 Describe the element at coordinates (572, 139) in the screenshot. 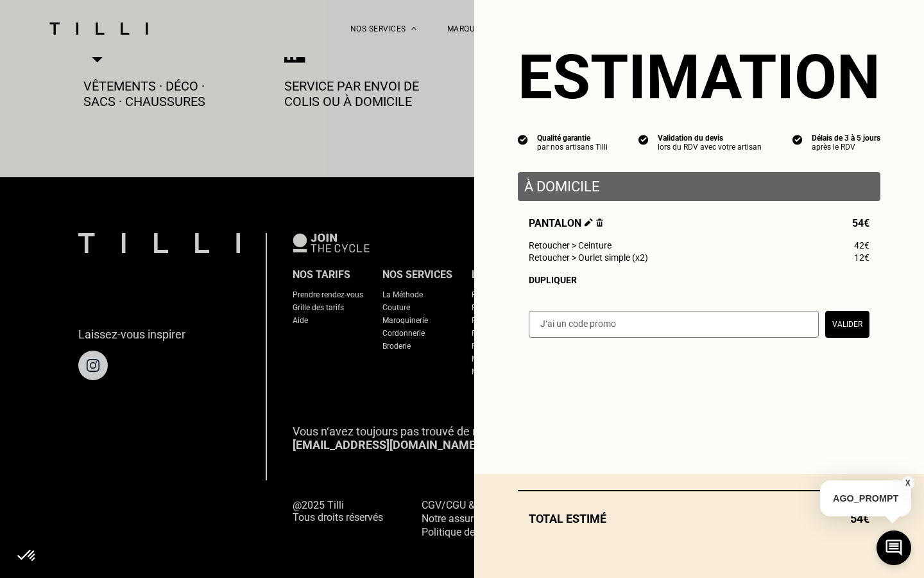

I see `div: Qualité garantie` at that location.